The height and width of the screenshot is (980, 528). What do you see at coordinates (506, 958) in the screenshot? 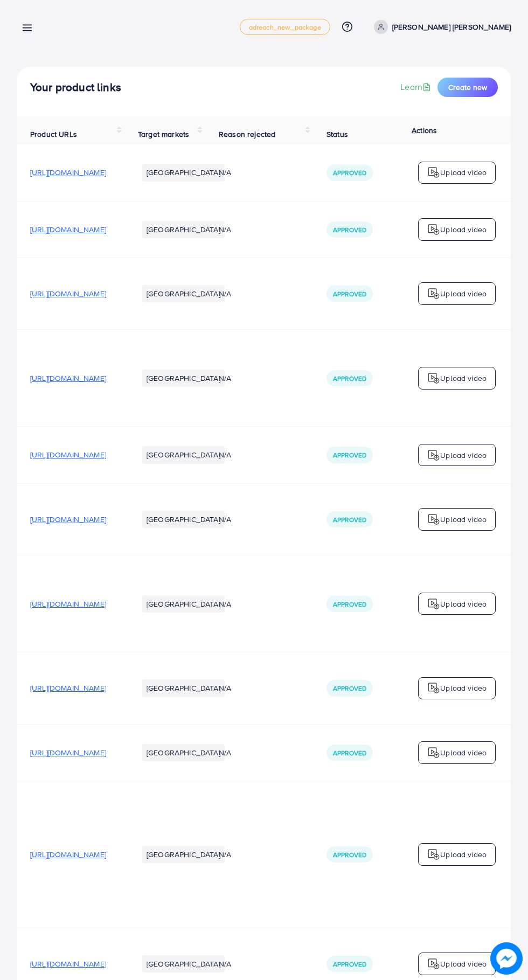
I see `img: image` at bounding box center [506, 958].